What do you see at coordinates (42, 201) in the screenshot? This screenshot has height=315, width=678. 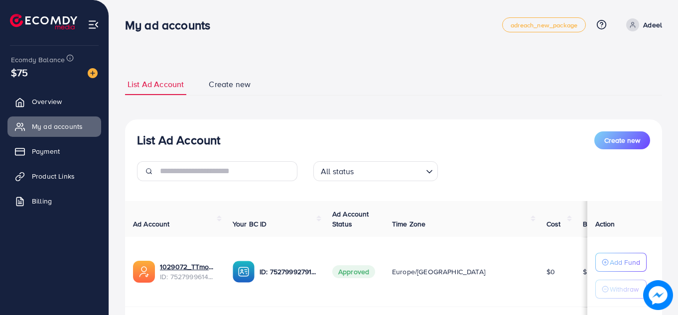 I see `span: Billing` at bounding box center [42, 201].